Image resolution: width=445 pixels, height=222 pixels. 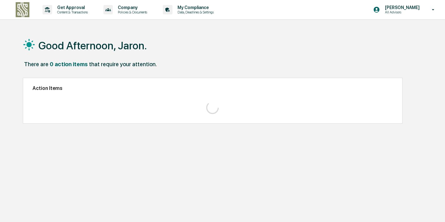 I want to click on h1: Good Afternoon, Jaron., so click(x=93, y=46).